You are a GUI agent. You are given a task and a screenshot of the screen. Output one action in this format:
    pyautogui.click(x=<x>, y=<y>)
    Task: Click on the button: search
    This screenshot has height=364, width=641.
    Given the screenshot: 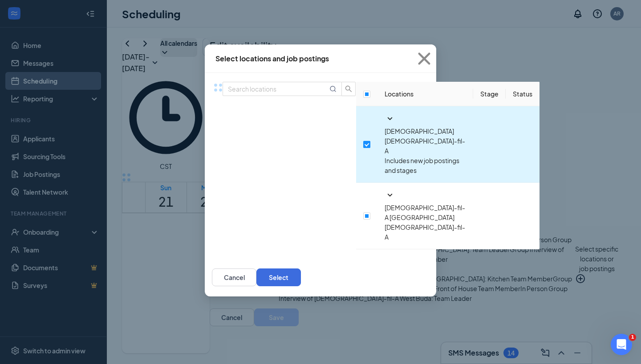 What is the action you would take?
    pyautogui.click(x=348, y=89)
    